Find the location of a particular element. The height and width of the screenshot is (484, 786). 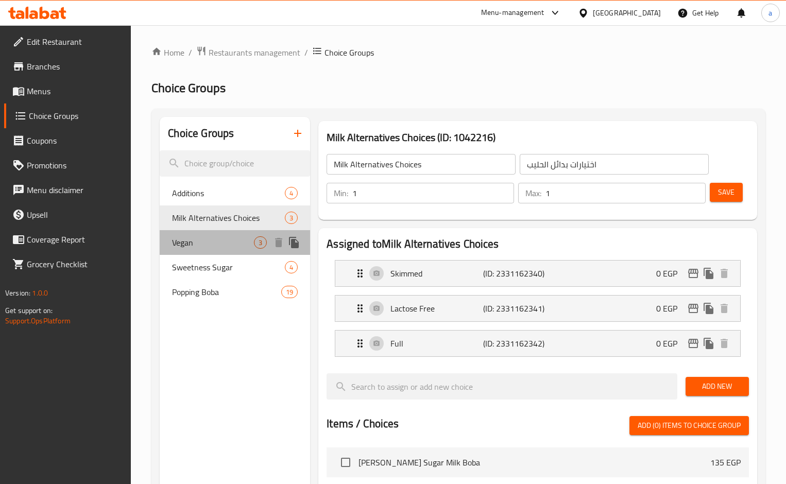

div: Vegan3deleteduplicate is located at coordinates (235, 243).